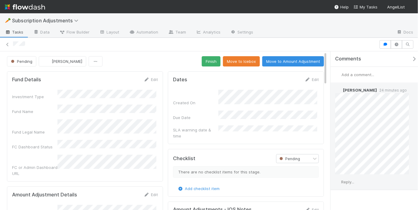 The width and height of the screenshot is (418, 210). Describe the element at coordinates (180, 80) in the screenshot. I see `h5: Dates` at that location.